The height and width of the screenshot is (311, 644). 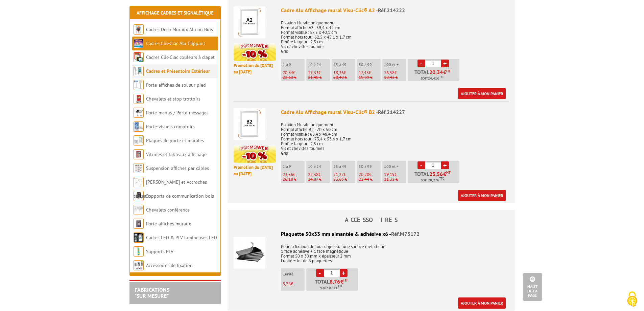 I want to click on span: 19,33, so click(x=313, y=73).